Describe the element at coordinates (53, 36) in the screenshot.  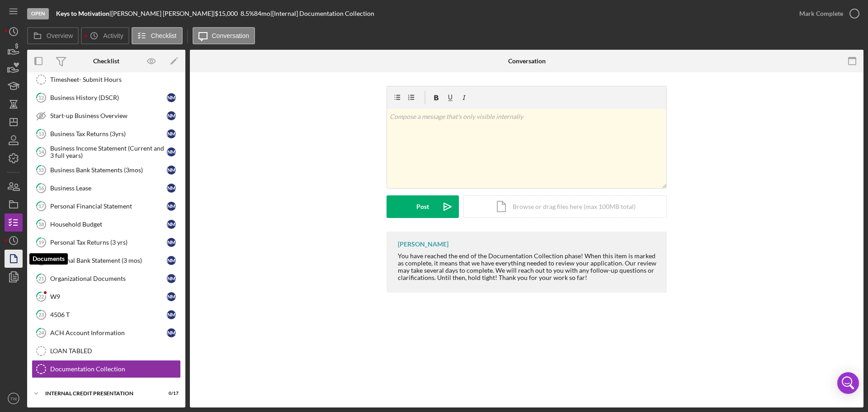
I see `button: Overview` at that location.